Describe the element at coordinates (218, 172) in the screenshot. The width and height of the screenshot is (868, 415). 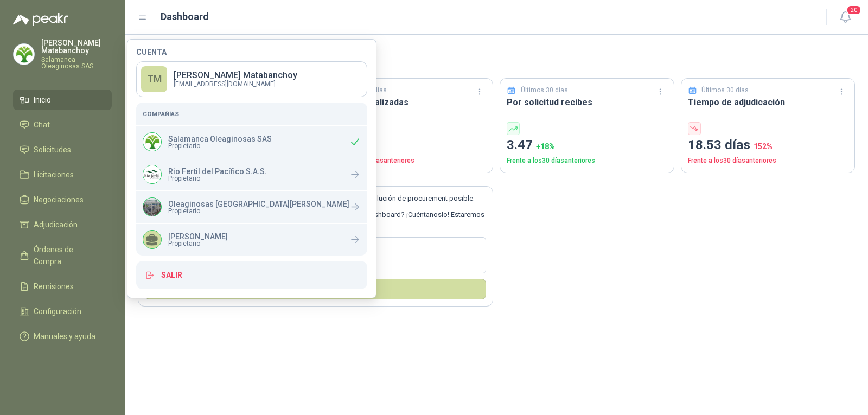
I see `p: Rio Fertil del Pacífico S.A.S.` at that location.